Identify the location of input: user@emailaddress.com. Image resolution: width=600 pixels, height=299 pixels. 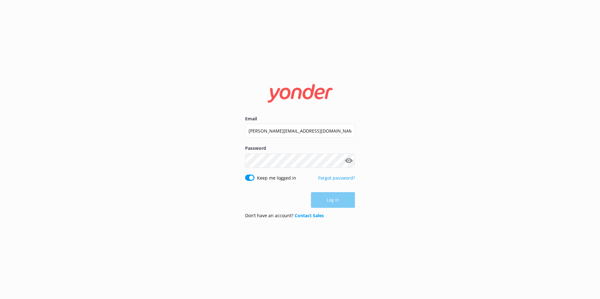
(300, 131).